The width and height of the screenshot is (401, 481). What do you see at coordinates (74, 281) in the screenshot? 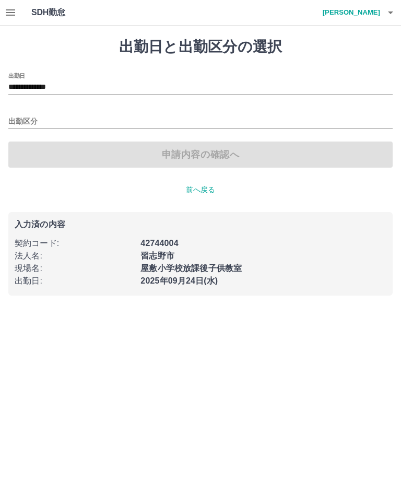
I see `p: 出勤日 :` at bounding box center [74, 281].